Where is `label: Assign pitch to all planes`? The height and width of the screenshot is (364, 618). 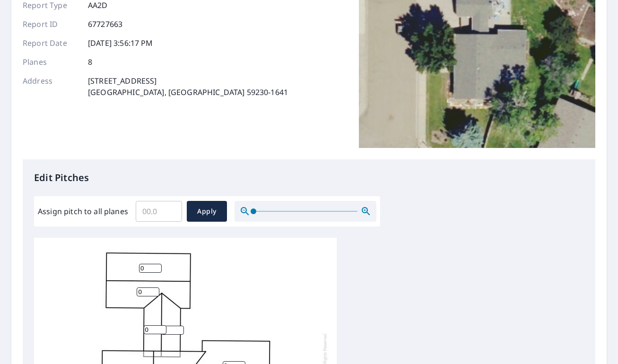
label: Assign pitch to all planes is located at coordinates (83, 211).